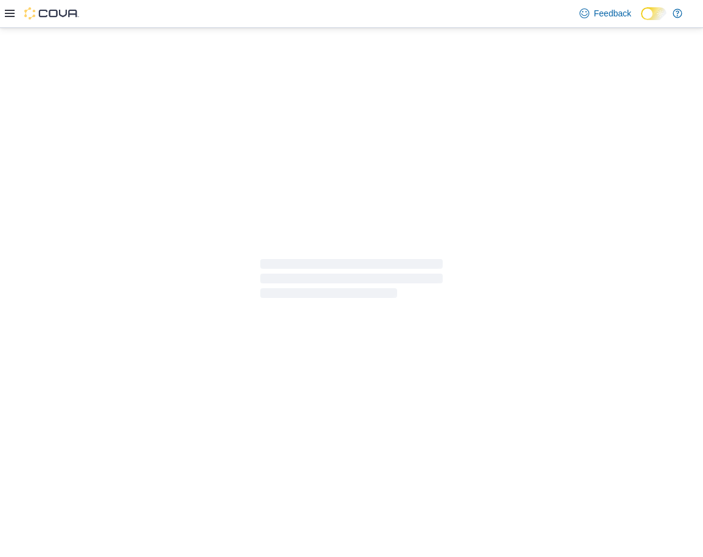  Describe the element at coordinates (52, 13) in the screenshot. I see `img: Cova` at that location.